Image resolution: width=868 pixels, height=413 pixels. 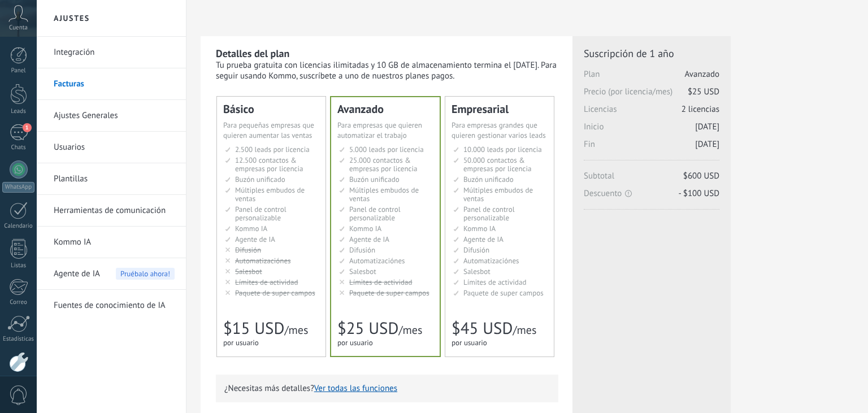 What do you see at coordinates (272, 149) in the screenshot?
I see `span: 2.500 leads por licencia` at bounding box center [272, 149].